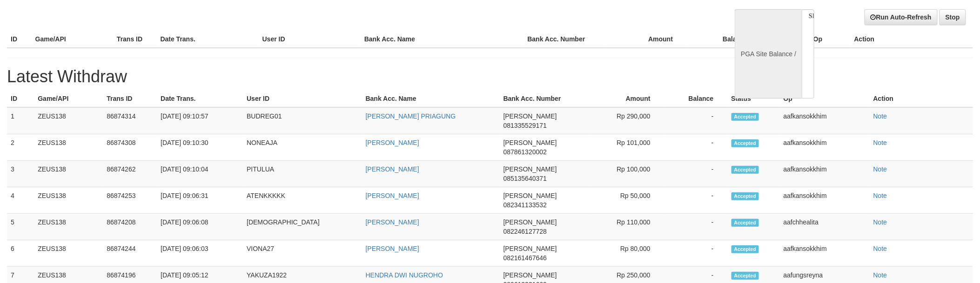 Image resolution: width=980 pixels, height=283 pixels. I want to click on td: Rp 290,000, so click(627, 121).